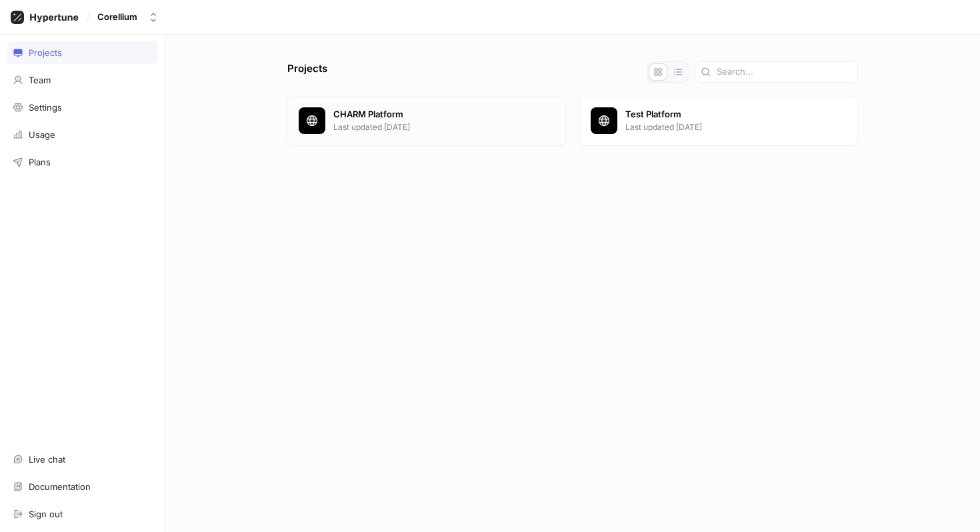 This screenshot has width=980, height=532. Describe the element at coordinates (736, 115) in the screenshot. I see `p: Test Platform` at that location.